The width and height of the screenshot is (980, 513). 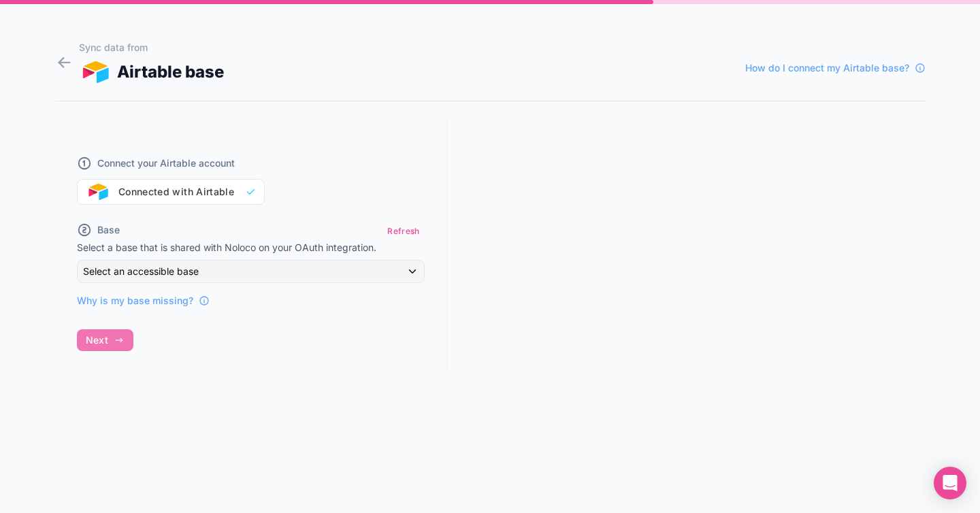 I want to click on a: Why is my base missing?, so click(x=143, y=301).